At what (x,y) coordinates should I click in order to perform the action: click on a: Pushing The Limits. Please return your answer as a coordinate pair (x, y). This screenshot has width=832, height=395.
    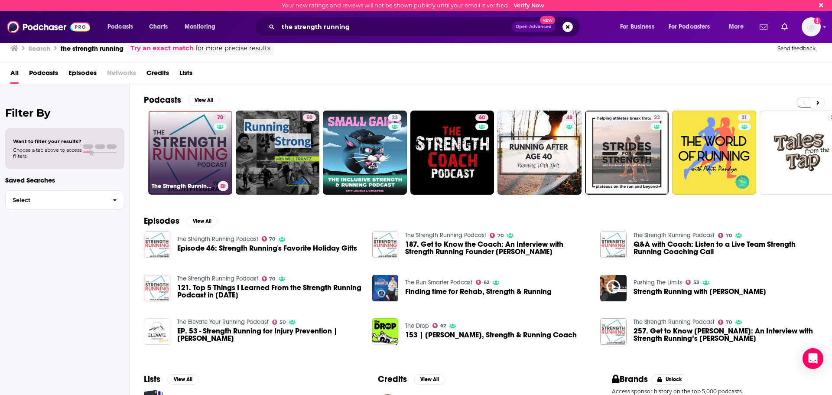
    Looking at the image, I should click on (658, 282).